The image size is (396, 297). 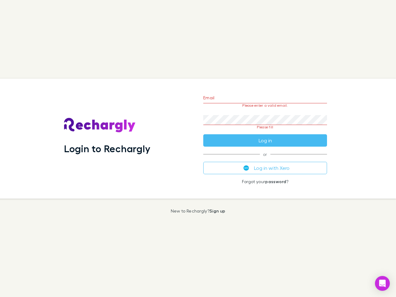 I want to click on a: password, so click(x=276, y=181).